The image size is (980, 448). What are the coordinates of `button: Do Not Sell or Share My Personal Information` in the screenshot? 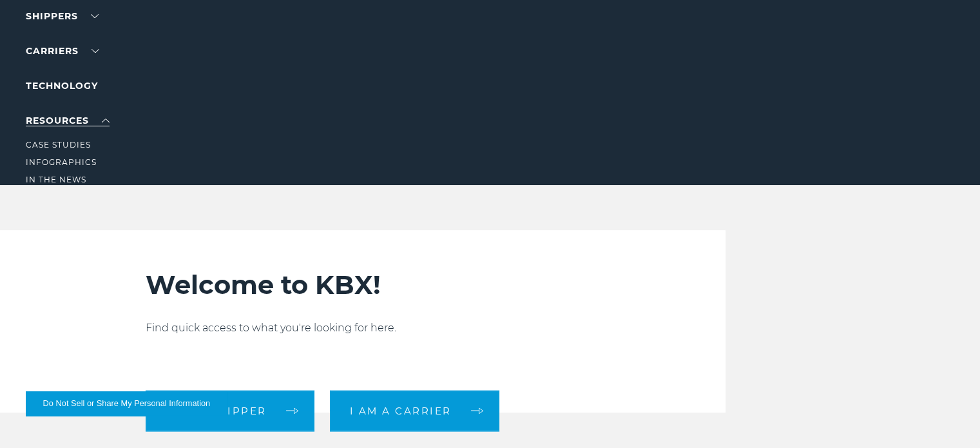 It's located at (126, 403).